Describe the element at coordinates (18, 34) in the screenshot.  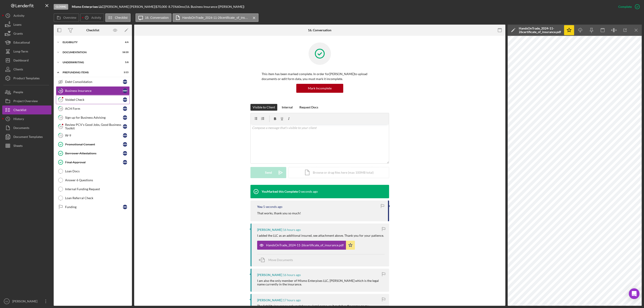
I see `div: Grants` at that location.